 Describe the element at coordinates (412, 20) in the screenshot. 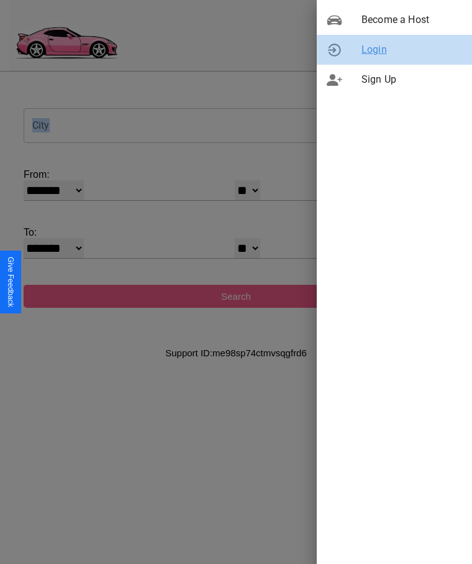

I see `span: Become a Host` at that location.